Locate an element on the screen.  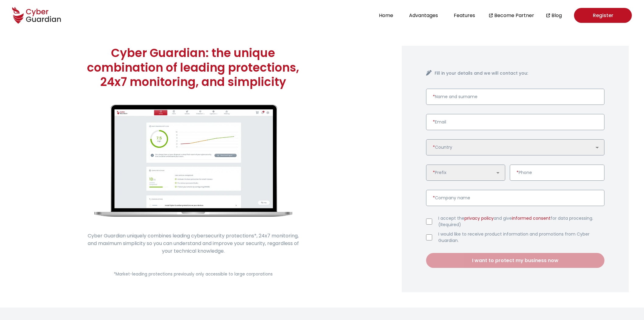
h4: Fill in your details and we will contact you: is located at coordinates (519, 73).